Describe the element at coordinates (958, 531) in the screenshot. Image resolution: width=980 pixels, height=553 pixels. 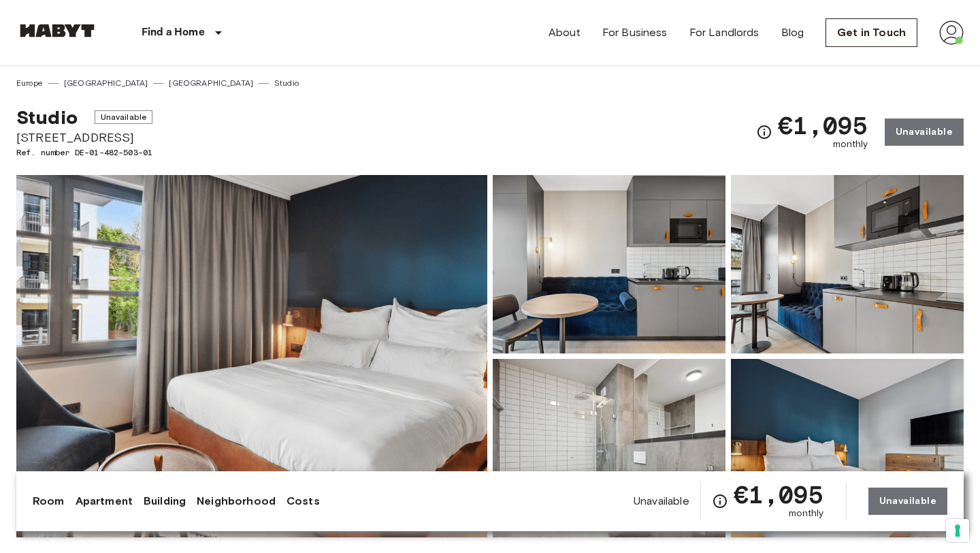
I see `button: Your consent preferences for tracking technologies` at that location.